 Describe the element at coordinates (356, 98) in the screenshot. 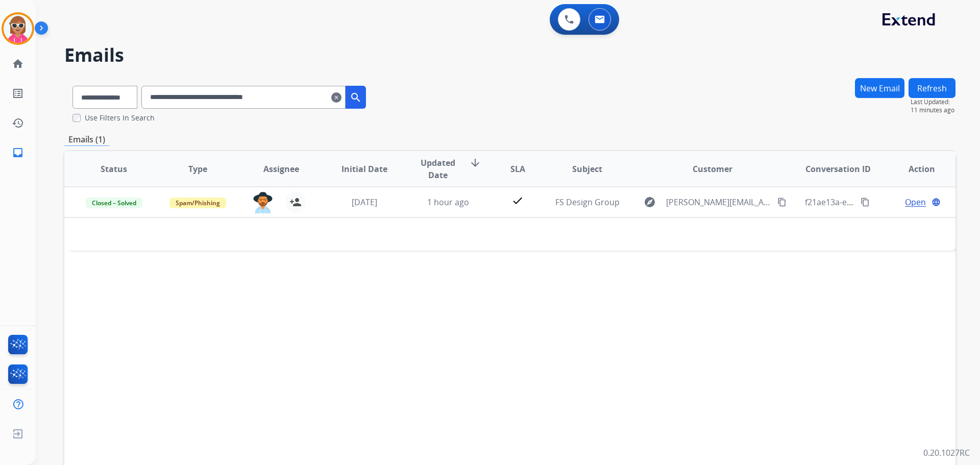

I see `mat-icon: search` at that location.